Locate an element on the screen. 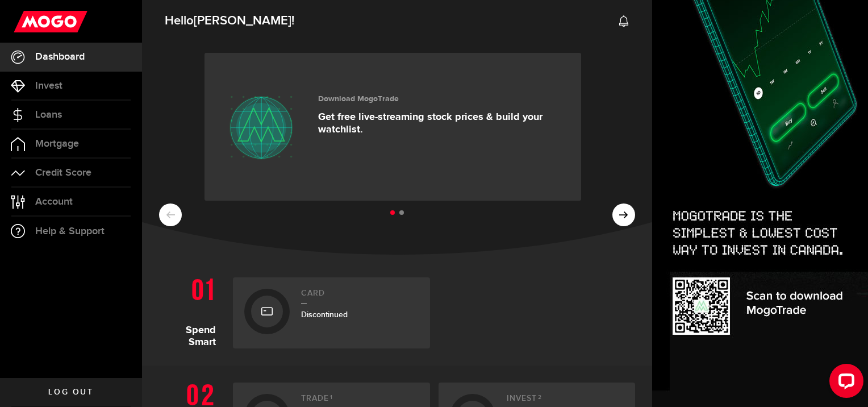 The height and width of the screenshot is (407, 868). span: Invest is located at coordinates (49, 86).